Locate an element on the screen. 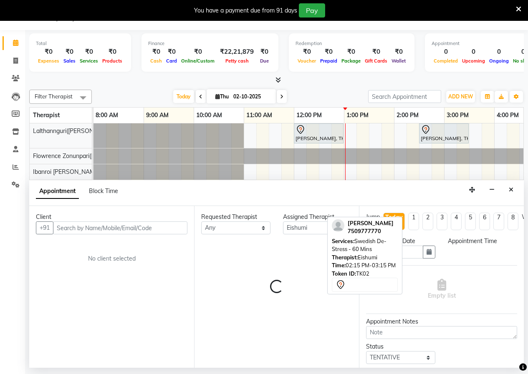  div: Jump to is located at coordinates (373, 222).